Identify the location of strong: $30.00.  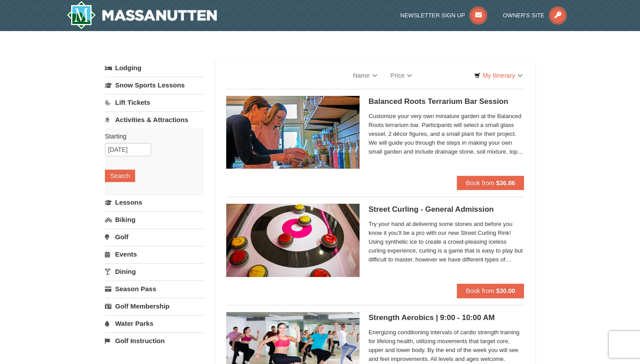
(505, 291).